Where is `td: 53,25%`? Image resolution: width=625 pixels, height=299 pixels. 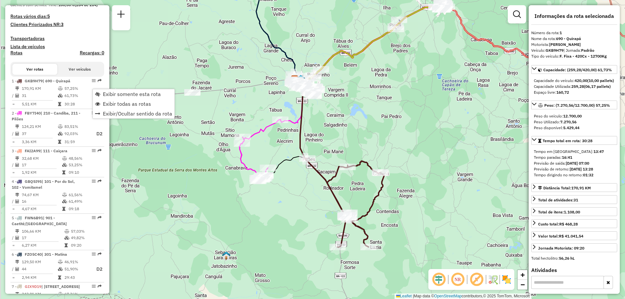
td: 53,25% is located at coordinates (85, 165).